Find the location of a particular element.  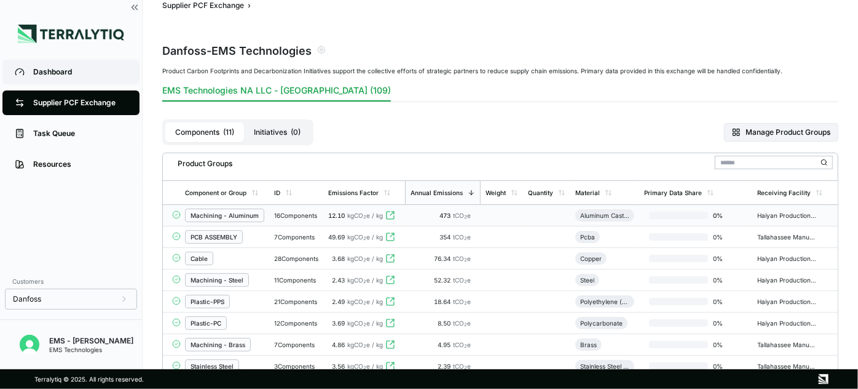

div: Plastic-PC is located at coordinates (206, 323).